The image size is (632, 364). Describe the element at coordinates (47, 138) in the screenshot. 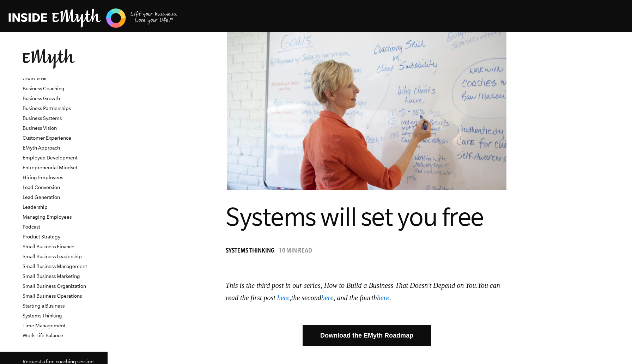

I see `a: Customer Experience` at that location.